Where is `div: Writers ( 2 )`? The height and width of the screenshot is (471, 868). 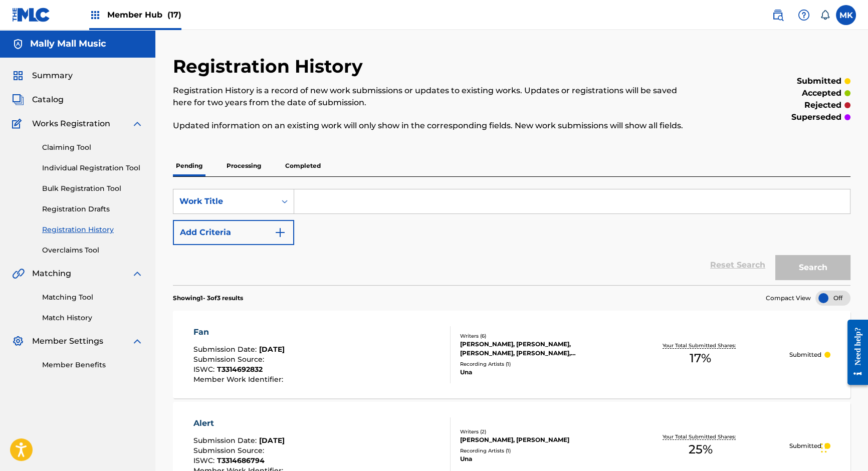 div: Writers ( 2 ) is located at coordinates (536, 432).